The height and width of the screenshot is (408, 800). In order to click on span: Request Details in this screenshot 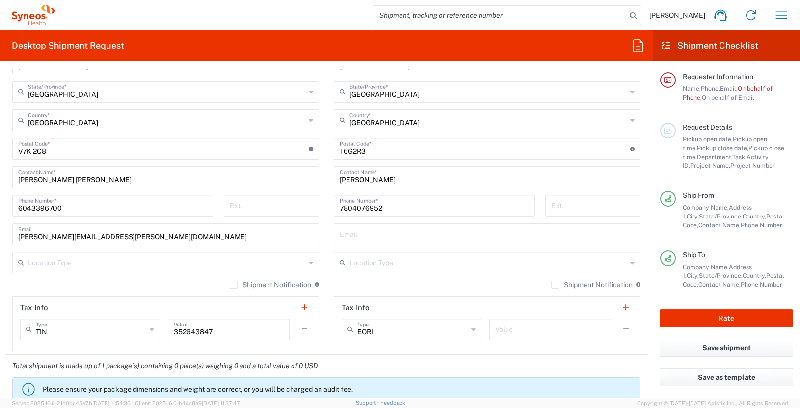, I will do `click(708, 127)`.